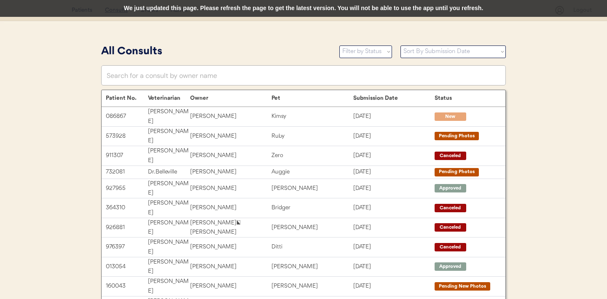 The width and height of the screenshot is (607, 299). Describe the element at coordinates (466, 98) in the screenshot. I see `div: Status` at that location.